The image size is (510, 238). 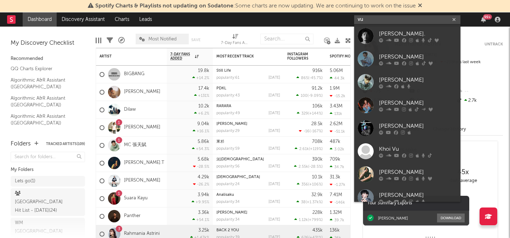 I want to click on div: popularity: 56, so click(x=228, y=166).